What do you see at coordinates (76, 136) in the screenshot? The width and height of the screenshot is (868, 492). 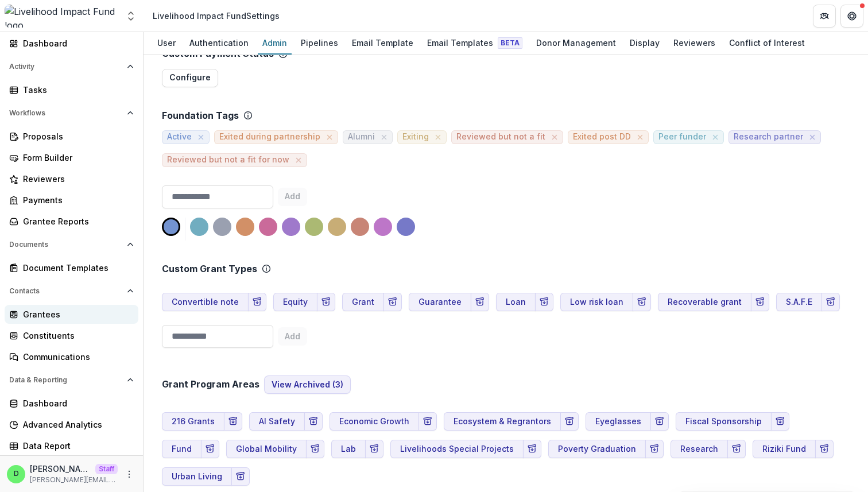 I see `div: Proposals` at bounding box center [76, 136].